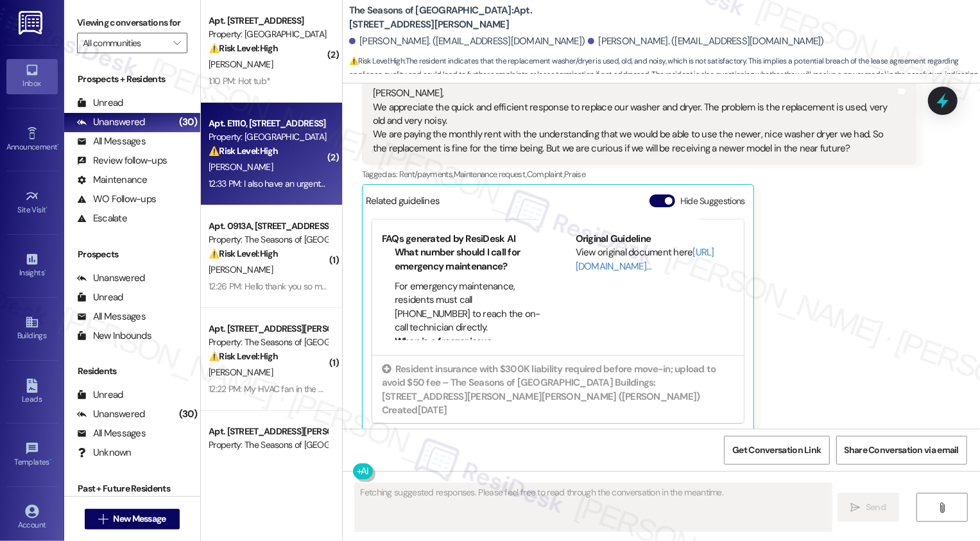 Image resolution: width=980 pixels, height=541 pixels. Describe the element at coordinates (490, 174) in the screenshot. I see `span: Maintenance request ,` at that location.